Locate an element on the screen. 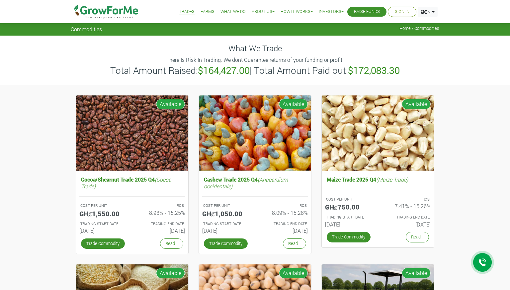 The image size is (510, 290). h5: GHȼ1,050.00 is located at coordinates (226, 213).